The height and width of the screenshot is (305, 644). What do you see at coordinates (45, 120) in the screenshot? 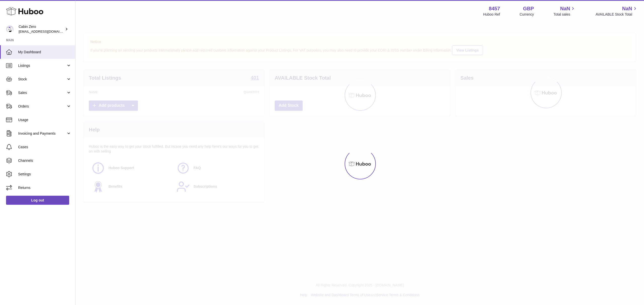
I see `span: Usage` at bounding box center [45, 120].